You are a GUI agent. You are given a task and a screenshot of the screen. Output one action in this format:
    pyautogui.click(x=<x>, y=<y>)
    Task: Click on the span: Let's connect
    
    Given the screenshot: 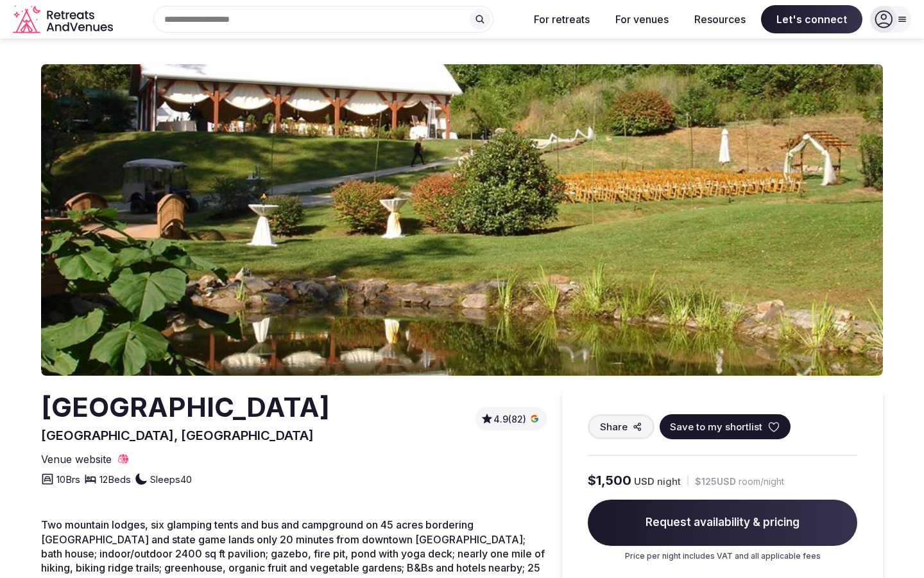 What is the action you would take?
    pyautogui.click(x=812, y=20)
    